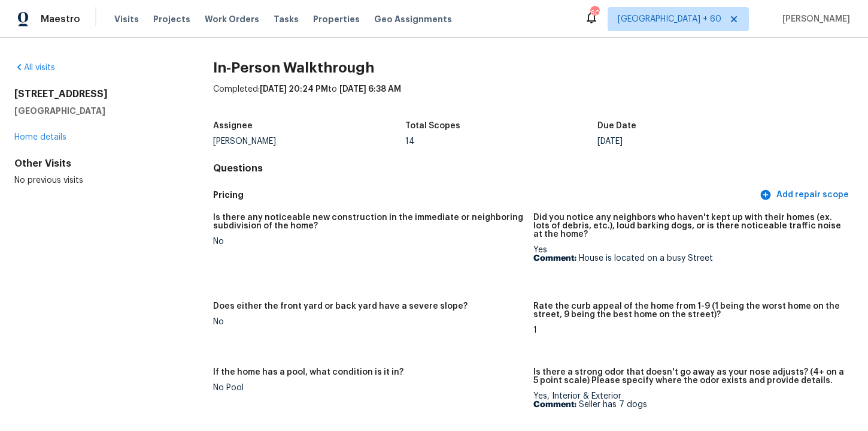 The height and width of the screenshot is (431, 868). Describe the element at coordinates (337, 19) in the screenshot. I see `span: Properties` at that location.